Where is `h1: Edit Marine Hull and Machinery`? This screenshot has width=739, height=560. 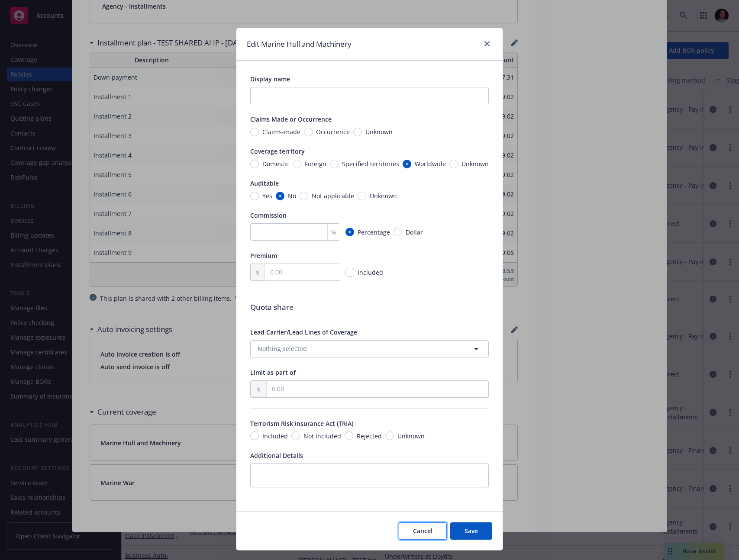
h1: Edit Marine Hull and Machinery is located at coordinates (299, 44).